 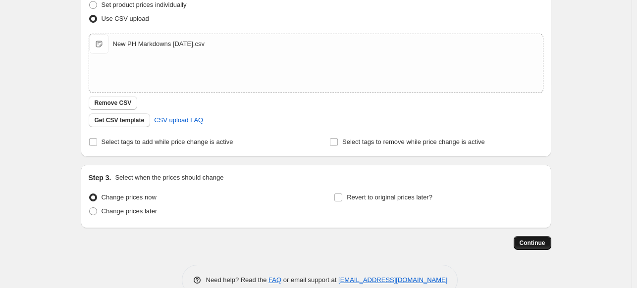 I want to click on button: Get CSV template, so click(x=119, y=120).